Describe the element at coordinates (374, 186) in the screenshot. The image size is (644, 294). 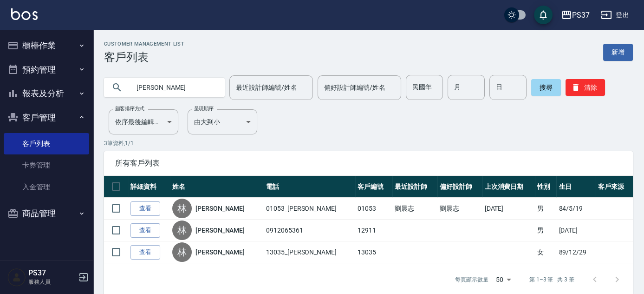
I see `th: 客戶編號` at that location.